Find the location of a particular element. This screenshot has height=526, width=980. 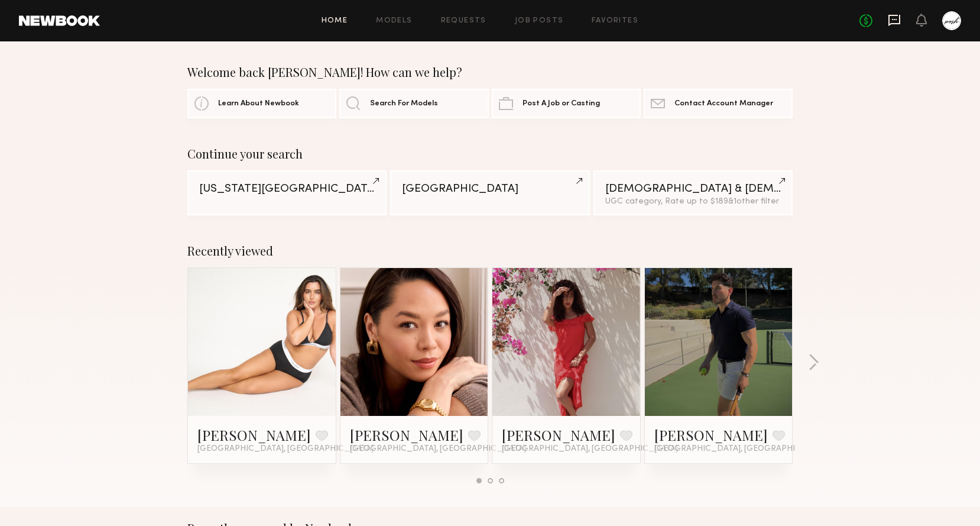

a: Home is located at coordinates (334, 21).